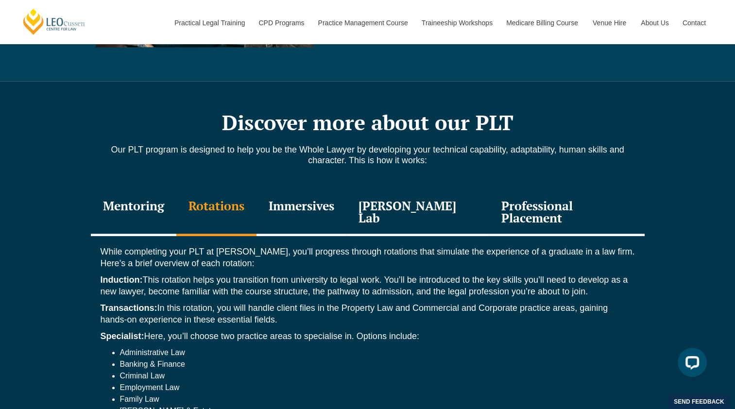  I want to click on div: Mentoring, so click(134, 213).